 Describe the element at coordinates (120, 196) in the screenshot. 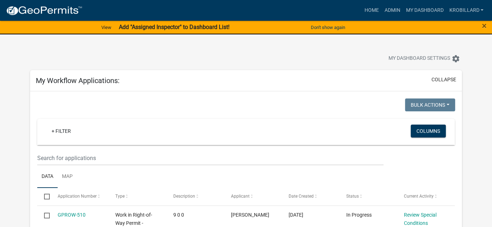

I see `span: Type` at that location.